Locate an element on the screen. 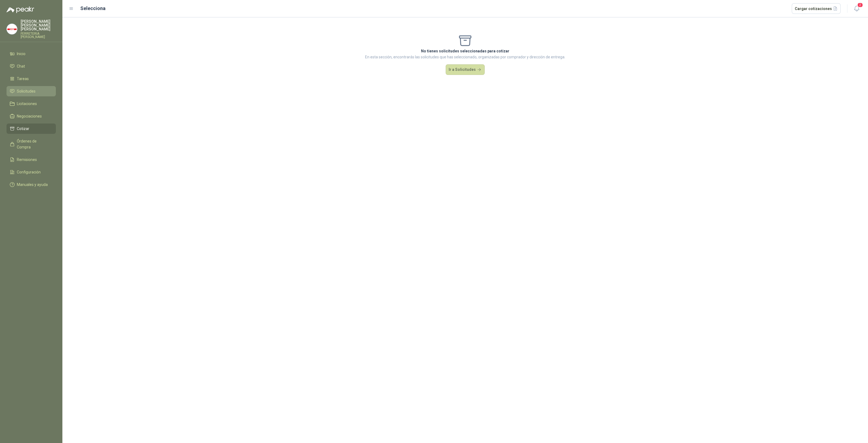 The height and width of the screenshot is (443, 868). a: Inicio is located at coordinates (31, 54).